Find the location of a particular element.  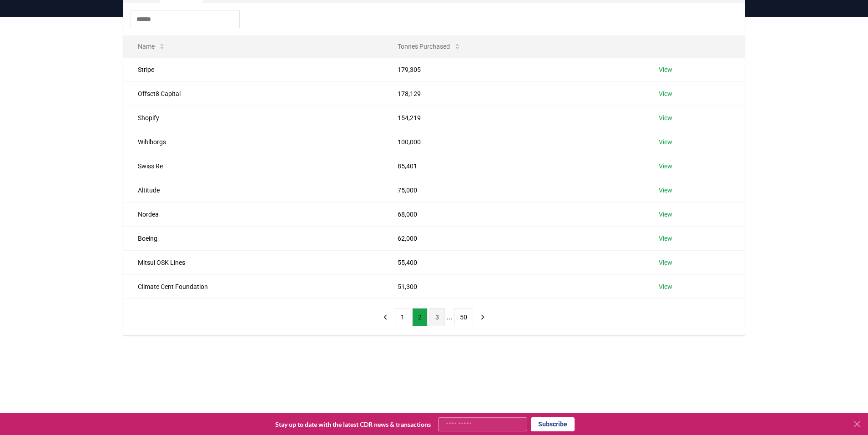

td: Offset8 Capital is located at coordinates (253, 93).